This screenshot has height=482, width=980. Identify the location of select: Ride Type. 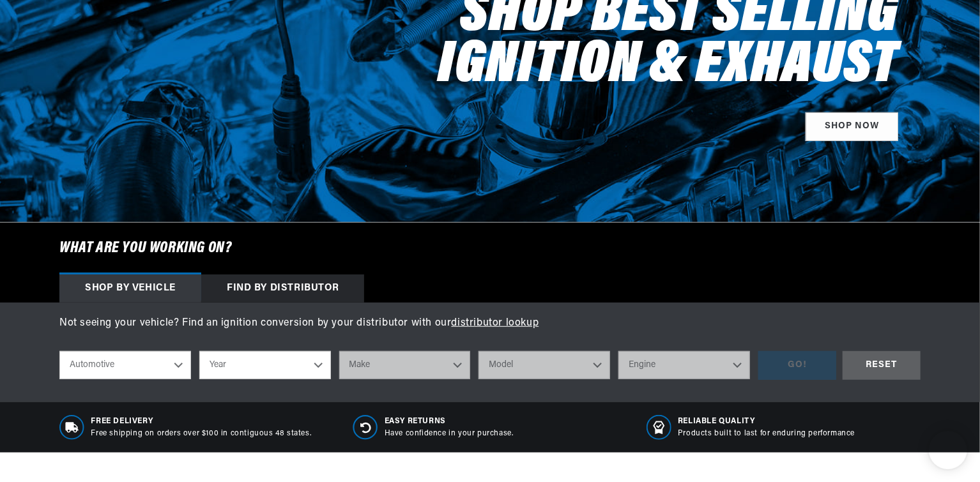
(125, 365).